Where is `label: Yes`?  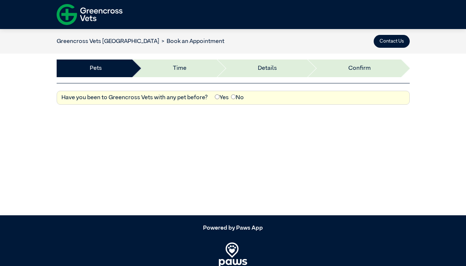
label: Yes is located at coordinates (222, 98).